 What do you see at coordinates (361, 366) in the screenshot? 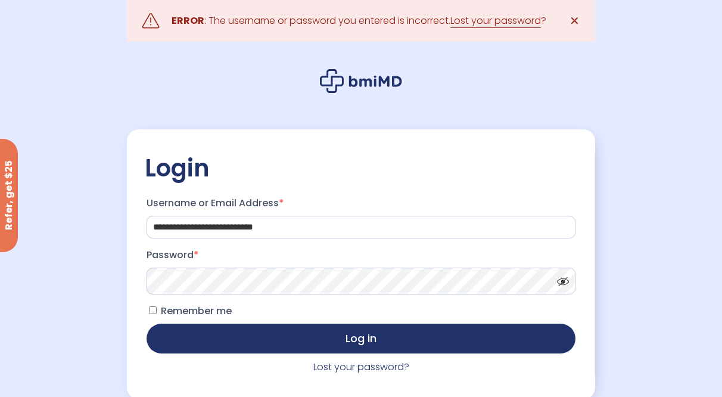
I see `a: Lost your password?` at bounding box center [361, 366].